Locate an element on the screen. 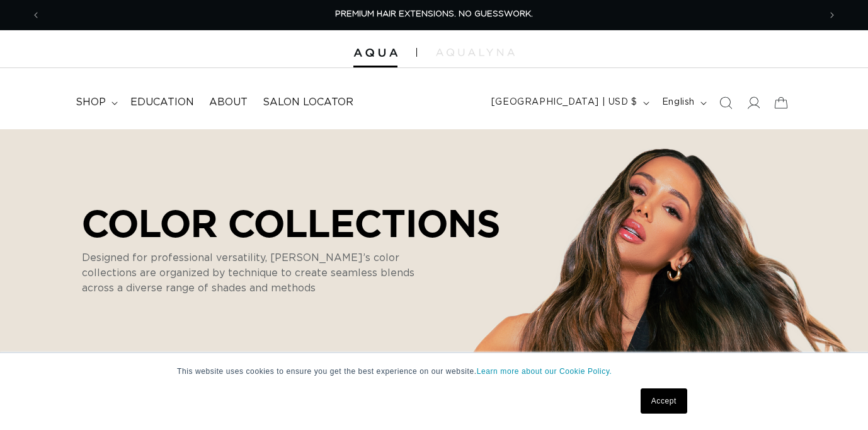 The image size is (868, 430). span: Salon Locator is located at coordinates (308, 102).